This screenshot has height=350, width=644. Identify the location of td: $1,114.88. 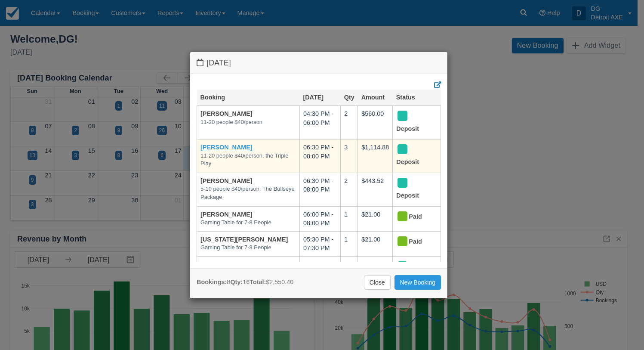
(375, 156).